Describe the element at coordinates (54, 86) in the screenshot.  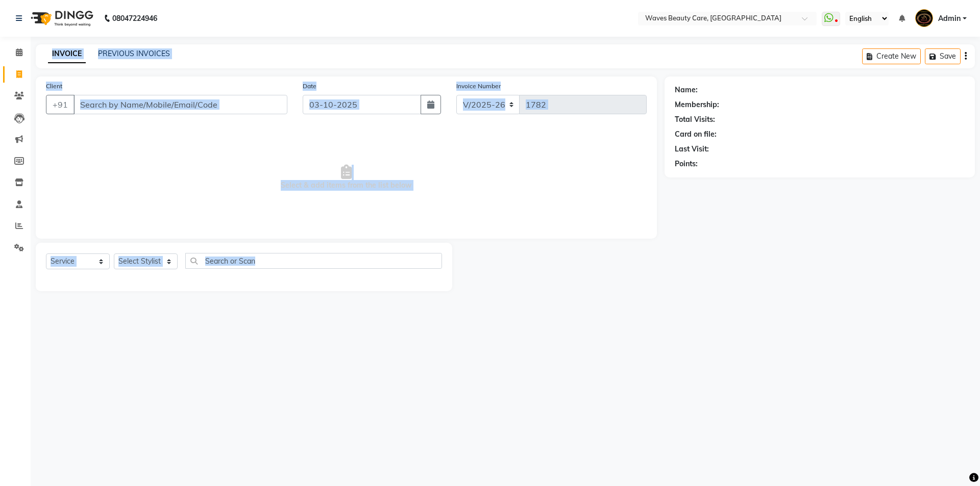
I see `label: Client` at that location.